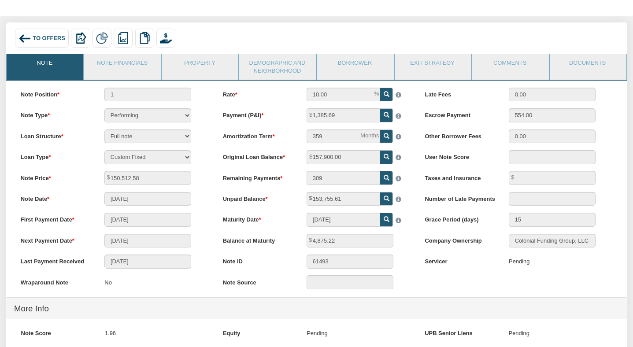  I want to click on h4: More Info, so click(316, 309).